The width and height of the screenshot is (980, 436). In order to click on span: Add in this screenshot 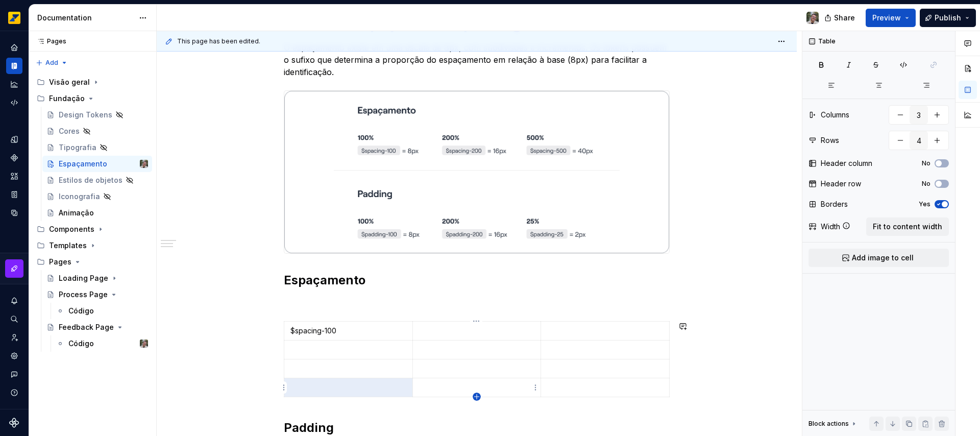, I will do `click(51, 63)`.